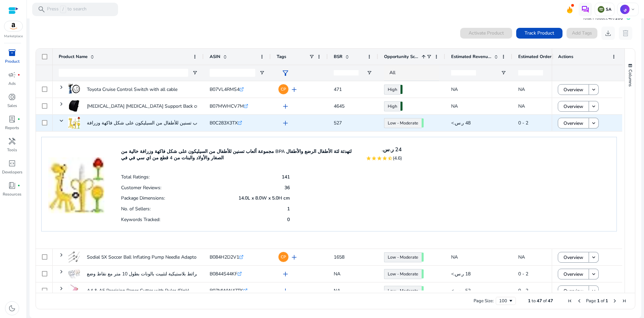  I want to click on span: lab_profile, so click(12, 119).